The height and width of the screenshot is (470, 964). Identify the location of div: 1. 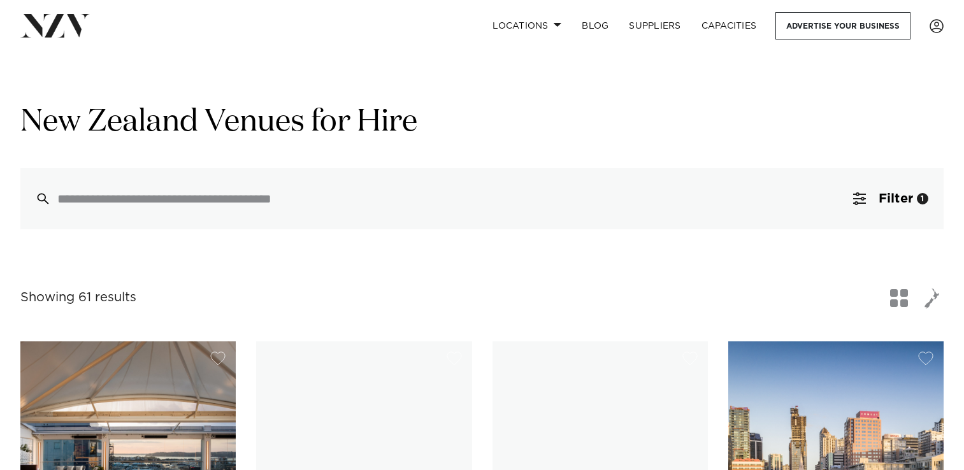
(922, 199).